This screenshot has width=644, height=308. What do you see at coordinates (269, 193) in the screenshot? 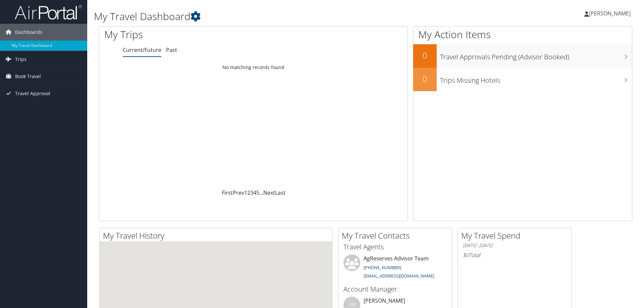
I see `a: Next` at bounding box center [269, 193].